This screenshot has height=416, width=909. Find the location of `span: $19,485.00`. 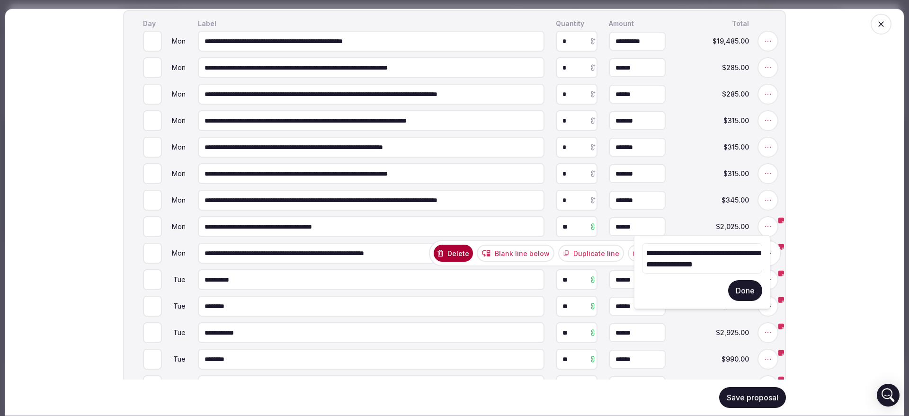

span: $19,485.00 is located at coordinates (713, 41).